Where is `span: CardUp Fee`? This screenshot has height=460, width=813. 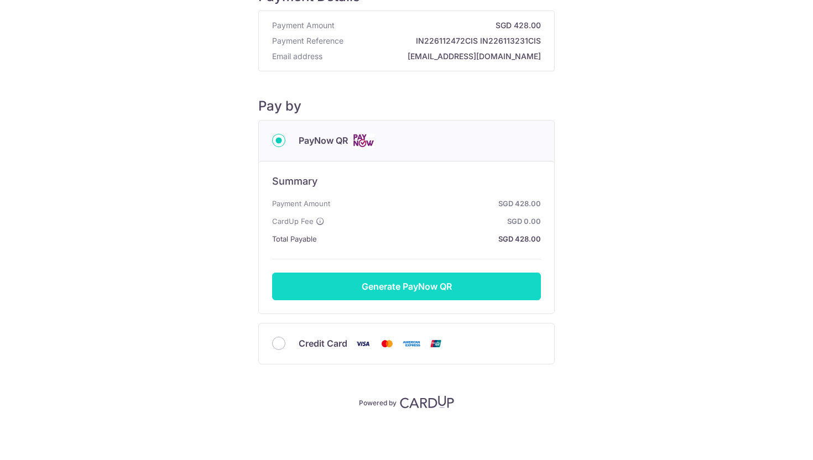 span: CardUp Fee is located at coordinates (293, 221).